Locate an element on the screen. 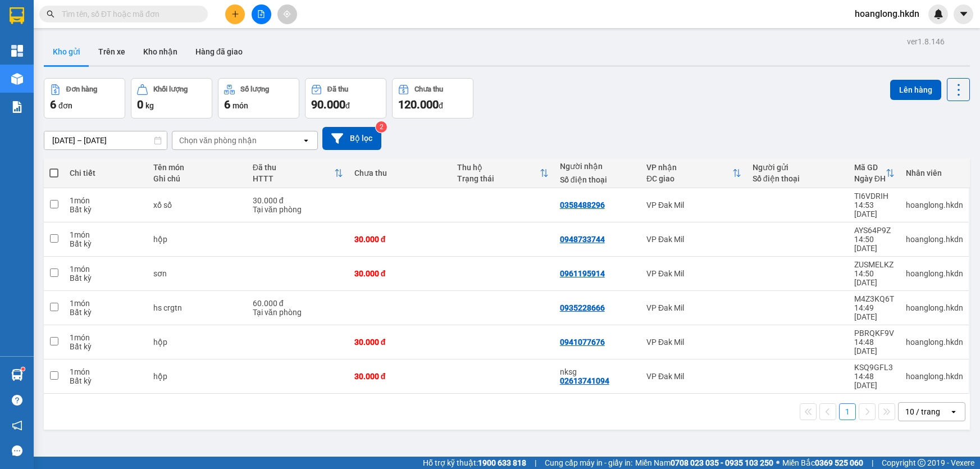 The image size is (980, 469). div: Người nhận is located at coordinates (598, 166).